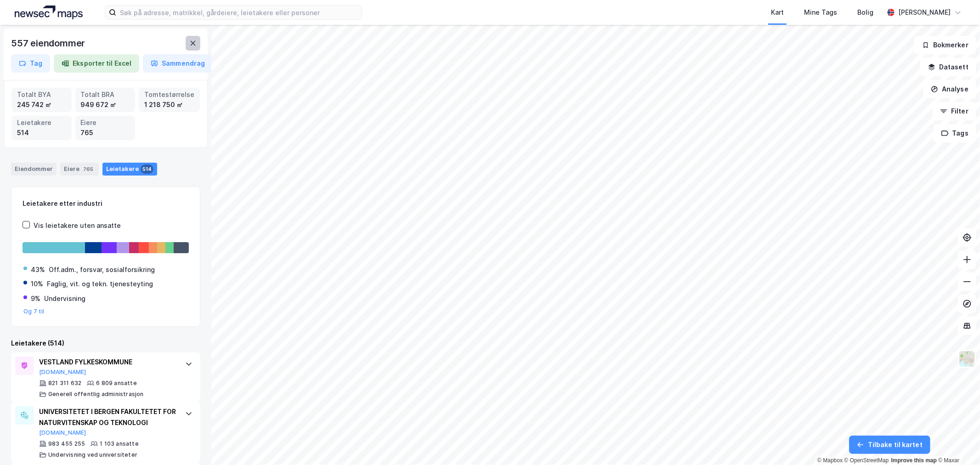  Describe the element at coordinates (105, 95) in the screenshot. I see `div: Totalt BRA` at that location.